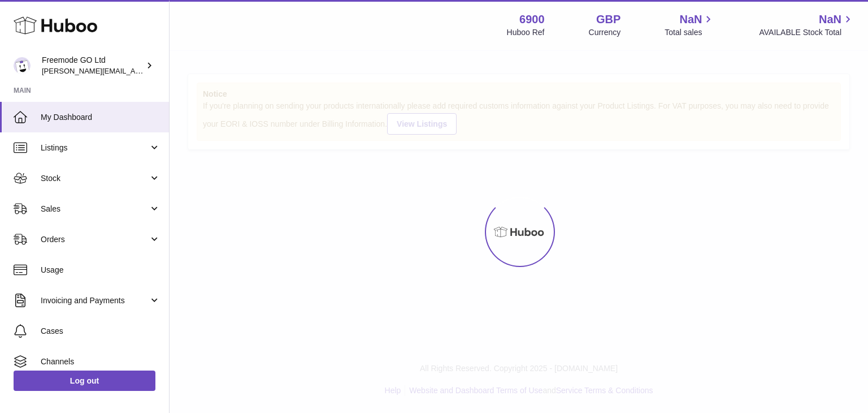  I want to click on span: Sales, so click(94, 209).